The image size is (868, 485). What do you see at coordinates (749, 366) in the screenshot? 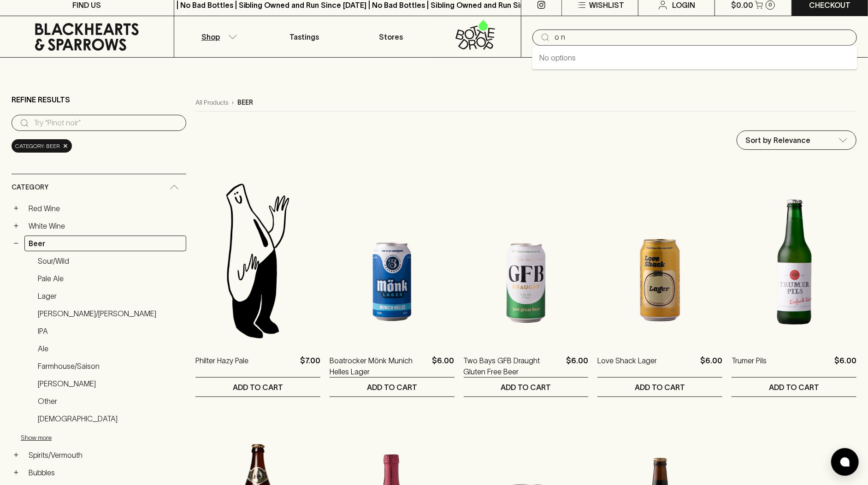
I see `a: Trumer Pils` at bounding box center [749, 366].